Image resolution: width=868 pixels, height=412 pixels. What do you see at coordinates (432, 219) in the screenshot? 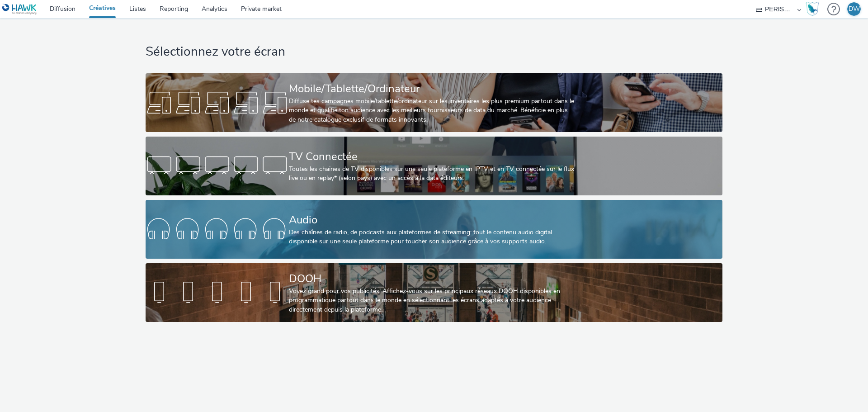
I see `div: Audio` at bounding box center [432, 219].